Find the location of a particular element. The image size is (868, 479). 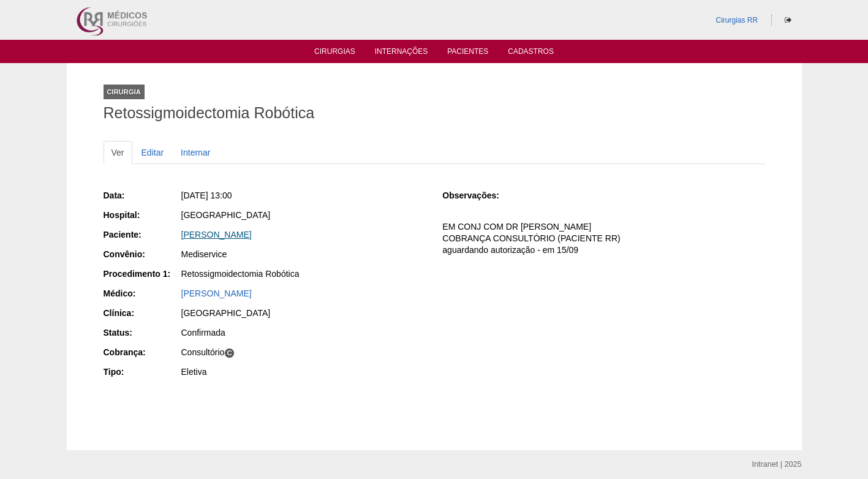

div: Médico: is located at coordinates (141, 294).